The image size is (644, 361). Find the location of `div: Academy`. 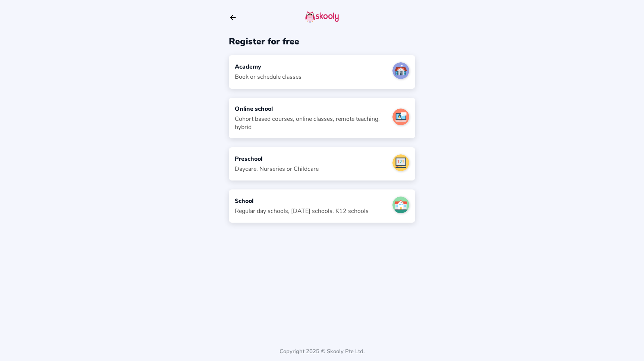

div: Academy is located at coordinates (268, 67).